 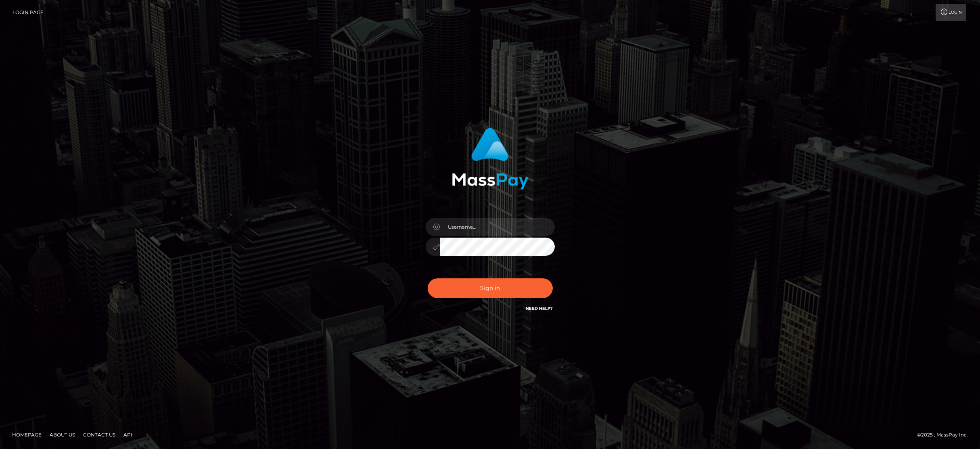 I want to click on a: Contact Us, so click(x=99, y=435).